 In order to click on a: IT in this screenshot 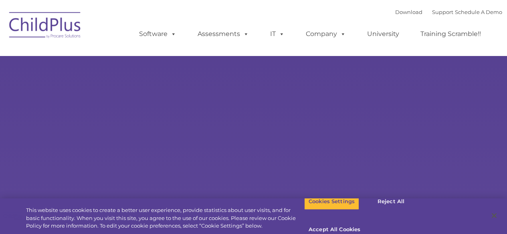, I will do `click(277, 34)`.